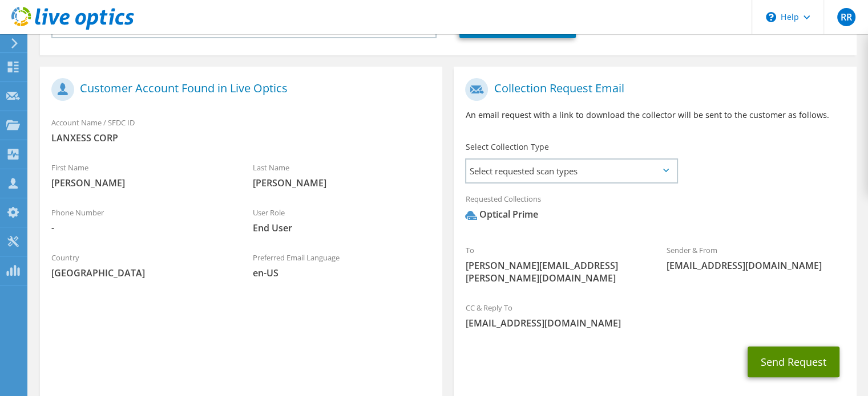  Describe the element at coordinates (755, 258) in the screenshot. I see `div: Sender & From` at that location.